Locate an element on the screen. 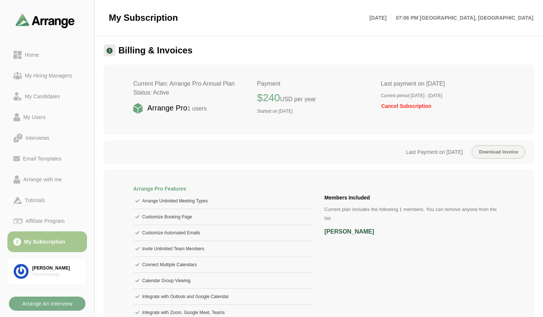 The image size is (543, 317). div: Affiliate Program is located at coordinates (45, 221).